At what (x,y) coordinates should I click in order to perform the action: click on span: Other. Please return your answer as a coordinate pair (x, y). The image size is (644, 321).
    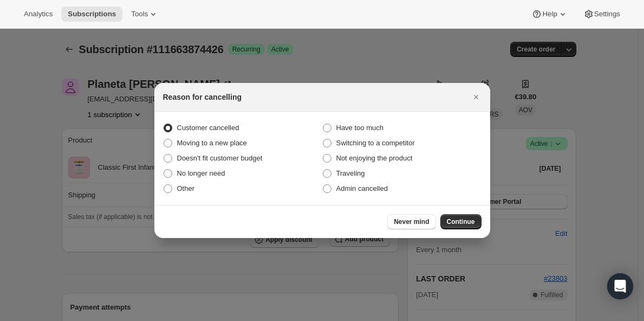
    Looking at the image, I should click on (186, 188).